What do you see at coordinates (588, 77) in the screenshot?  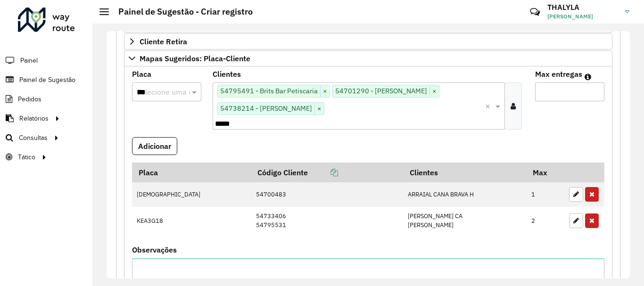 I see `em: Máximo de clientes que serão colocados na mesma rota com os clientes informados` at bounding box center [588, 77].